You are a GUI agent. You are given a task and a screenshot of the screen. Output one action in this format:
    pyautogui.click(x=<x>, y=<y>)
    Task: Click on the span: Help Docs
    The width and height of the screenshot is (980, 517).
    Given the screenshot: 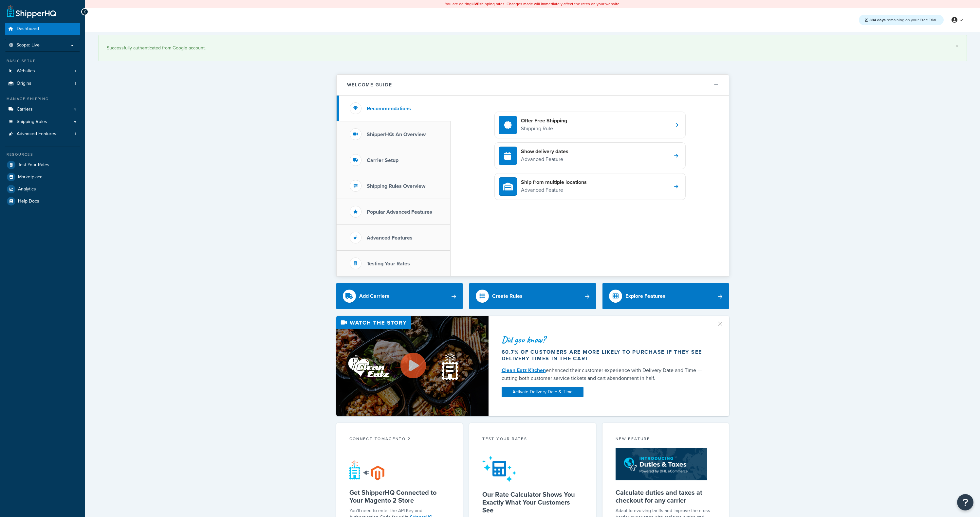 What is the action you would take?
    pyautogui.click(x=28, y=201)
    